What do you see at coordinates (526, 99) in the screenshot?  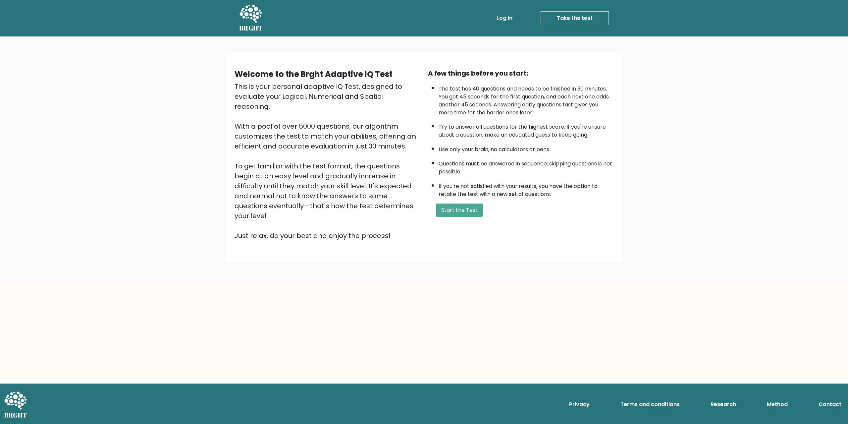 I see `li: The test has 40 questions and needs to be finished in 30 minutes. You get 45 seconds for the firs...` at bounding box center [526, 99].